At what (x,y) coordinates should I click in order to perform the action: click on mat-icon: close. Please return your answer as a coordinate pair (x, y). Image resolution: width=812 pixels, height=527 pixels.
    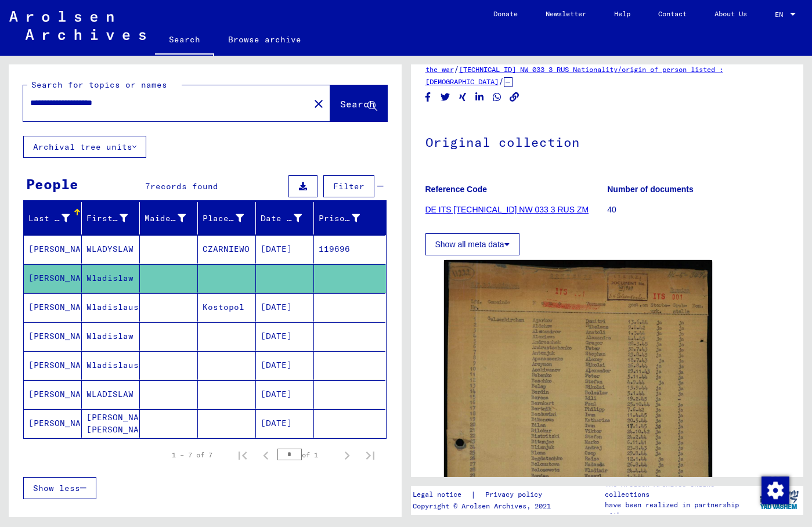
    Looking at the image, I should click on (319, 104).